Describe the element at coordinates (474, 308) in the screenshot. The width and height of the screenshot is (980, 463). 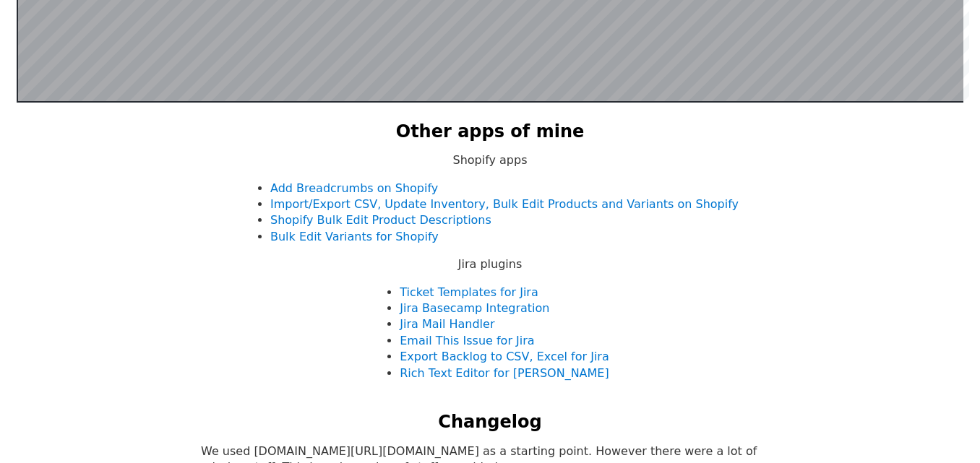
I see `a: Jira Basecamp Integration` at that location.